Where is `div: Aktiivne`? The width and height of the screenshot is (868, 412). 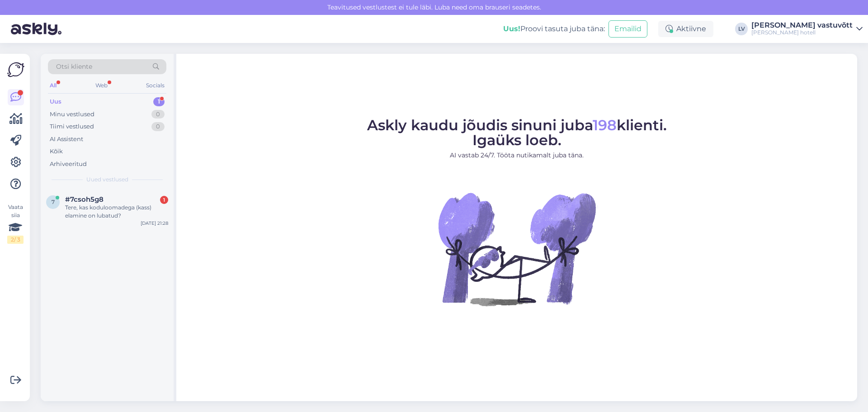
div: Aktiivne is located at coordinates (686, 29).